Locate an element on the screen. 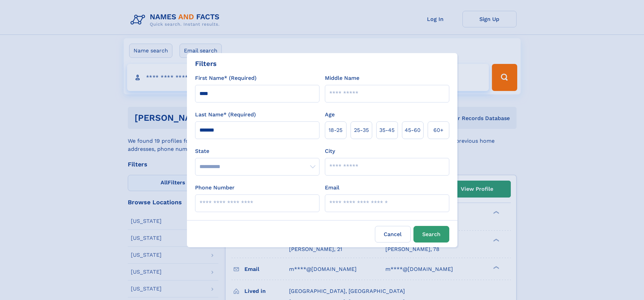  label: City is located at coordinates (330, 151).